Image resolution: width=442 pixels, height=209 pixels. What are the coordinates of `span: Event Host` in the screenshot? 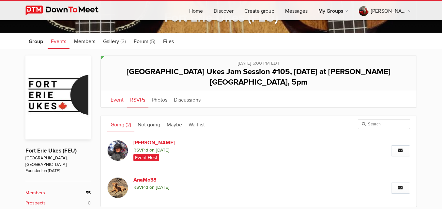 It's located at (146, 157).